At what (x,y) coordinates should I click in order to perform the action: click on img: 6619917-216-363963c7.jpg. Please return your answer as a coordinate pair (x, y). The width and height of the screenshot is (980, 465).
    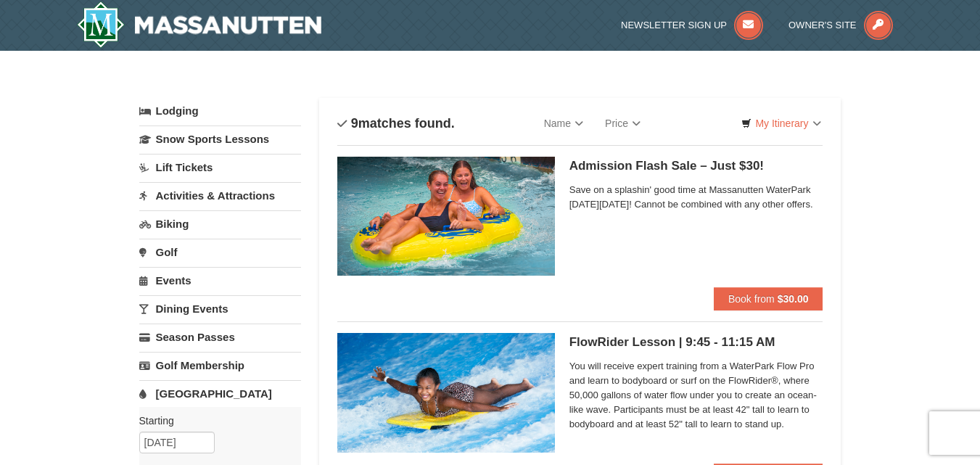
    Looking at the image, I should click on (446, 393).